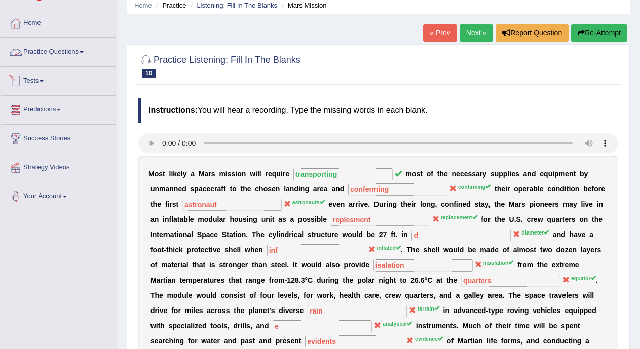  I want to click on li: Practice, so click(170, 5).